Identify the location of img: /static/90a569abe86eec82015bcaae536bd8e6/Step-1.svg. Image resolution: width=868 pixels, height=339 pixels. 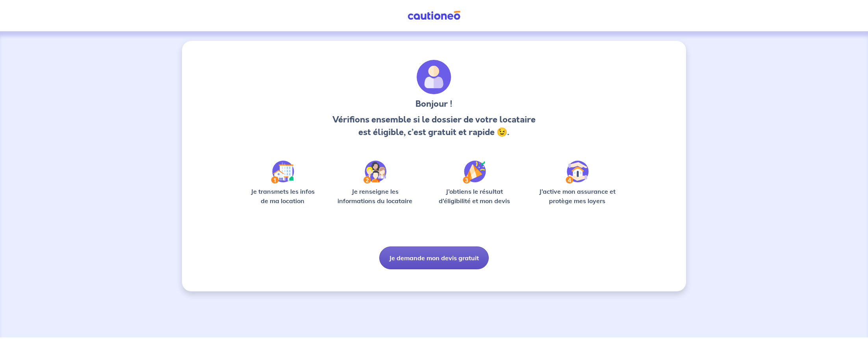
(282, 172).